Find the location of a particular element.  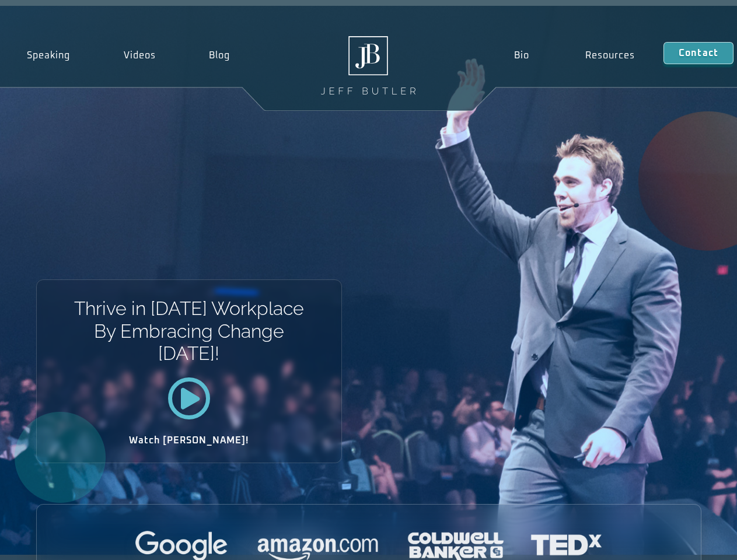

a: Videos is located at coordinates (139, 55).